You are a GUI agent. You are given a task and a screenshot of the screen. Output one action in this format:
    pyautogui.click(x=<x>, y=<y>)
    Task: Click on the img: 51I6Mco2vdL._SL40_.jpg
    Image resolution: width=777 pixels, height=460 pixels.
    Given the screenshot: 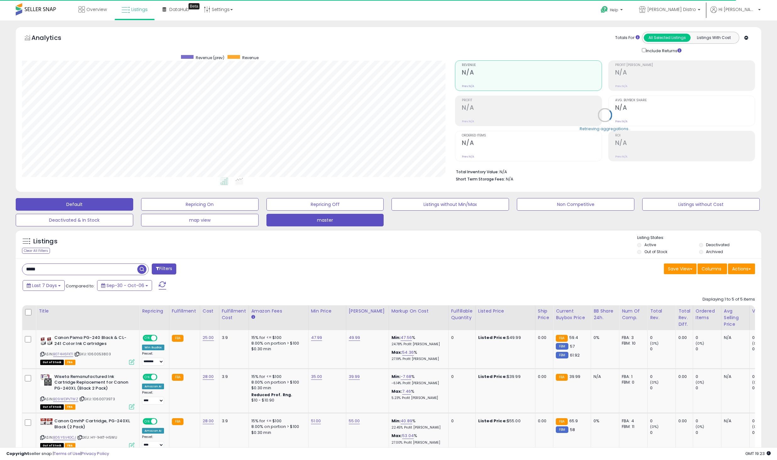 What is the action you would take?
    pyautogui.click(x=46, y=341)
    